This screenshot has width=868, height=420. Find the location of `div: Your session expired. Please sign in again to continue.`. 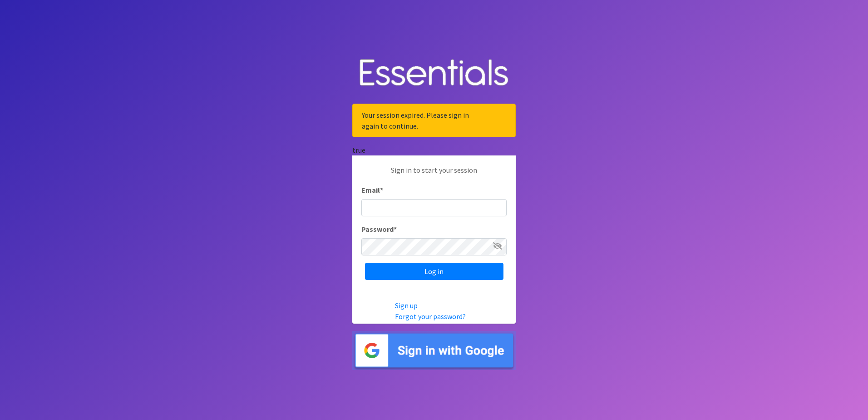

div: Your session expired. Please sign in again to continue. is located at coordinates (434, 120).